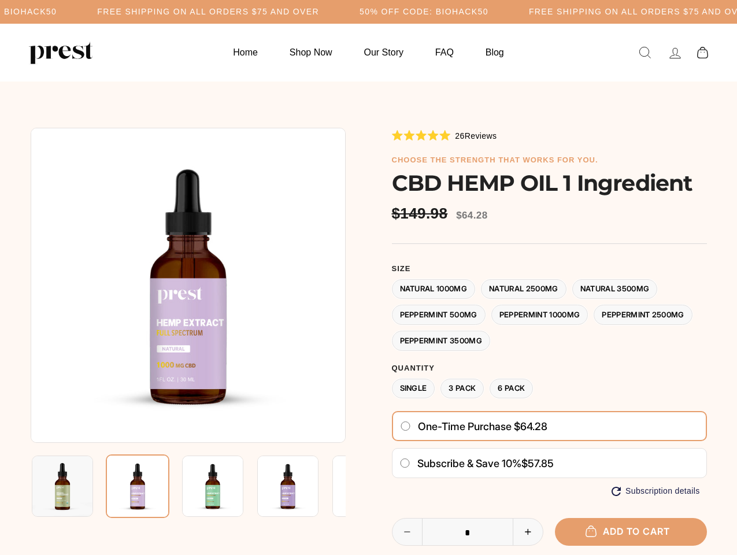  I want to click on h6: choose the strength that works for you., so click(549, 160).